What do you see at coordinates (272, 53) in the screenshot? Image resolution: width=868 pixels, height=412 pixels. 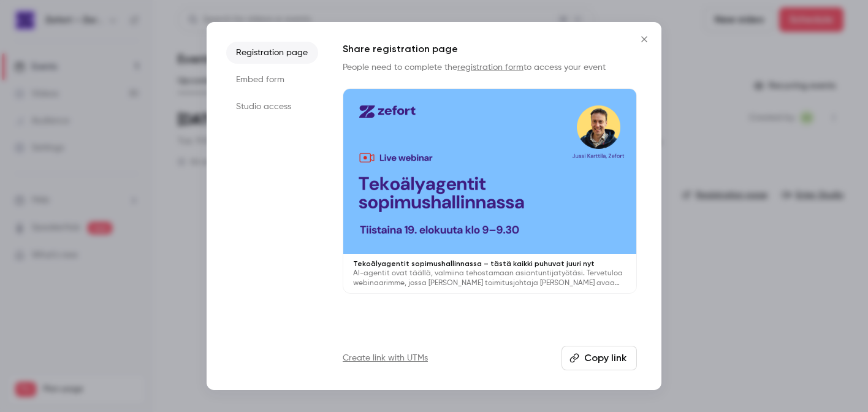 I see `li: Registration page` at bounding box center [272, 53].